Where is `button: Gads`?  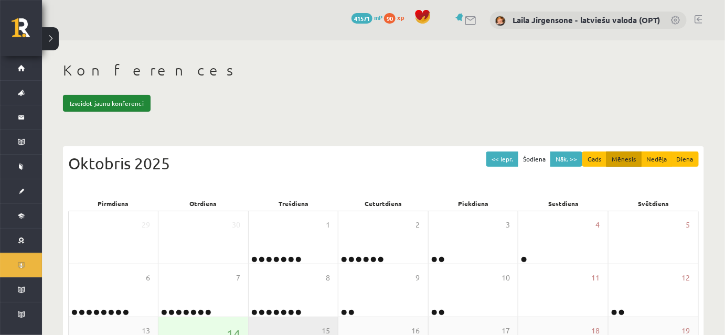 button: Gads is located at coordinates (594, 159).